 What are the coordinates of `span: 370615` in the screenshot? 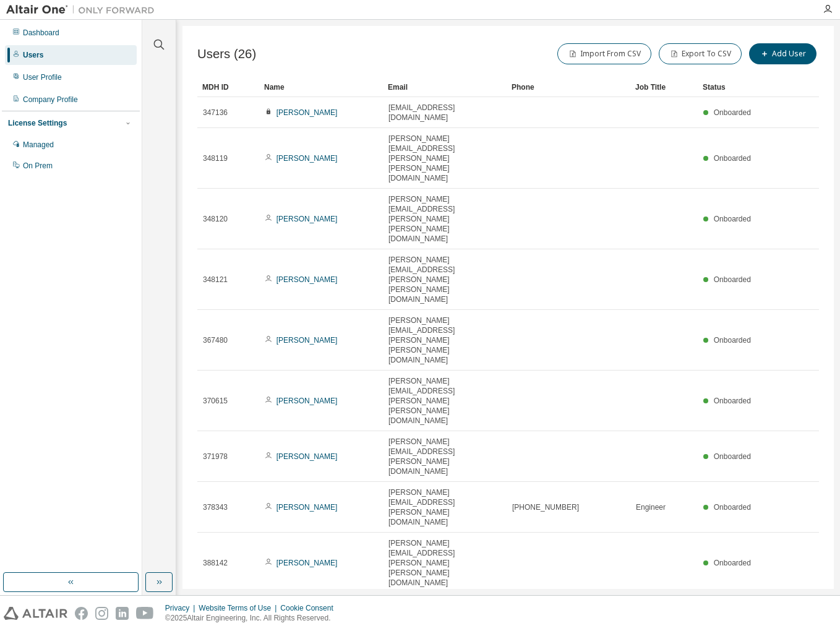 It's located at (215, 401).